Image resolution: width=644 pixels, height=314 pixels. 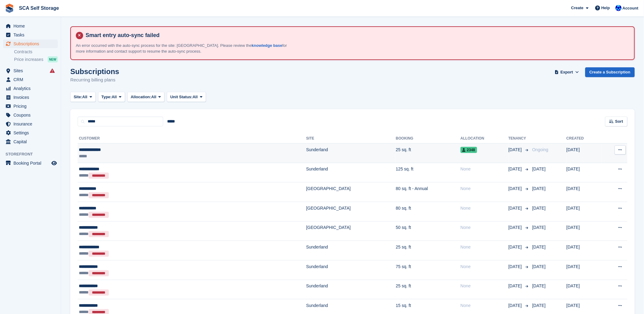 What do you see at coordinates (31, 26) in the screenshot?
I see `span: Home` at bounding box center [31, 26].